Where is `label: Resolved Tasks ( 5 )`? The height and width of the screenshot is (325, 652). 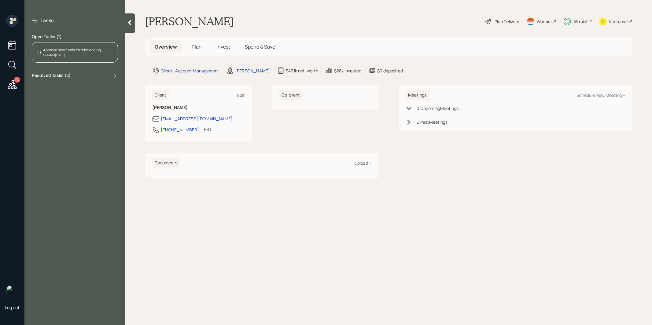
label: Resolved Tasks ( 5 ) is located at coordinates (51, 76).